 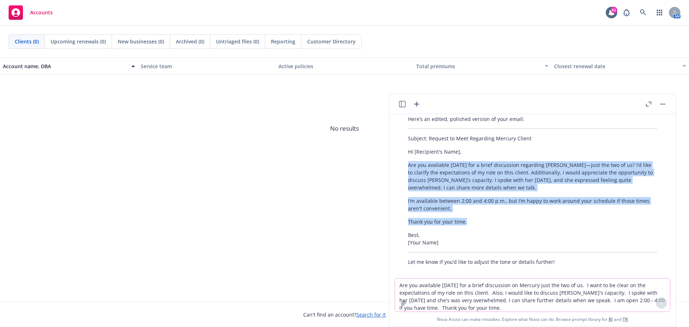 What do you see at coordinates (331, 41) in the screenshot?
I see `span: Customer Directory` at bounding box center [331, 41].